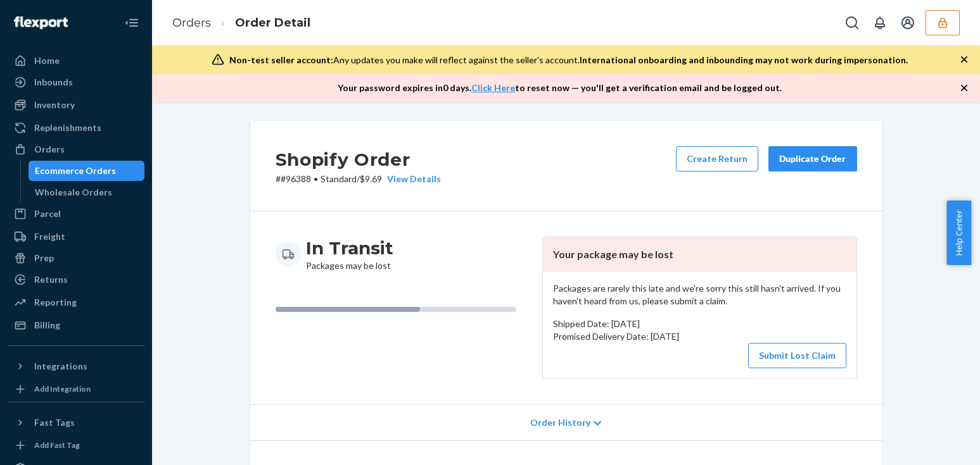 The image size is (980, 465). Describe the element at coordinates (62, 389) in the screenshot. I see `div: Add Integration` at that location.